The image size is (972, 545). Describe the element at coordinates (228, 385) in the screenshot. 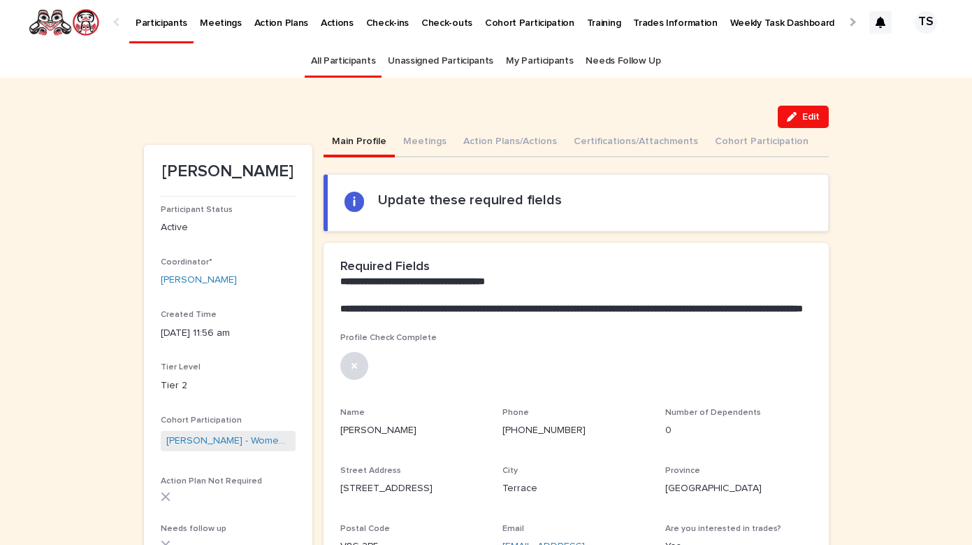

I see `p: Tier 2` at that location.